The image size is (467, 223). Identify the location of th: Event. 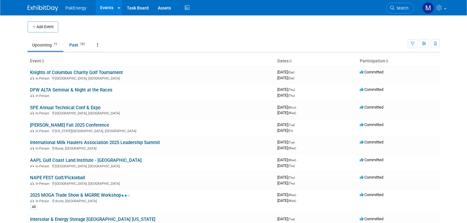
(151, 61).